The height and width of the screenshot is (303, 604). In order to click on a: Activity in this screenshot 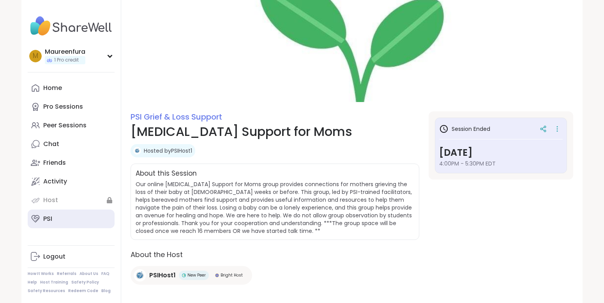, I will do `click(71, 182)`.